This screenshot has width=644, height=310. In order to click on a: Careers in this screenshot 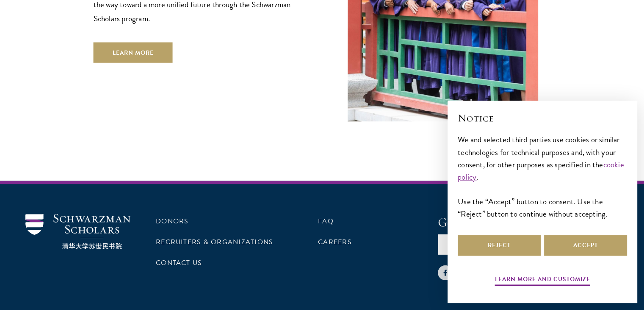, I will do `click(335, 242)`.